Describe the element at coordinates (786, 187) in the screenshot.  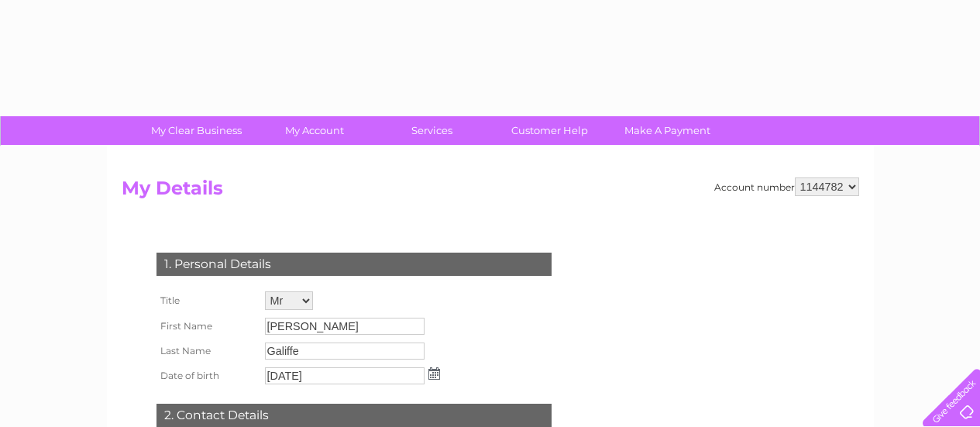
I see `div: Account number` at that location.